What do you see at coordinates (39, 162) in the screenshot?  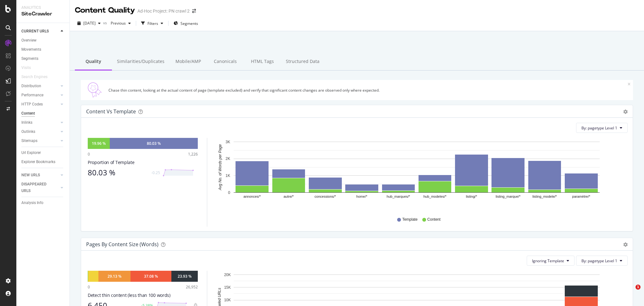 I see `div: Explorer Bookmarks` at bounding box center [39, 162].